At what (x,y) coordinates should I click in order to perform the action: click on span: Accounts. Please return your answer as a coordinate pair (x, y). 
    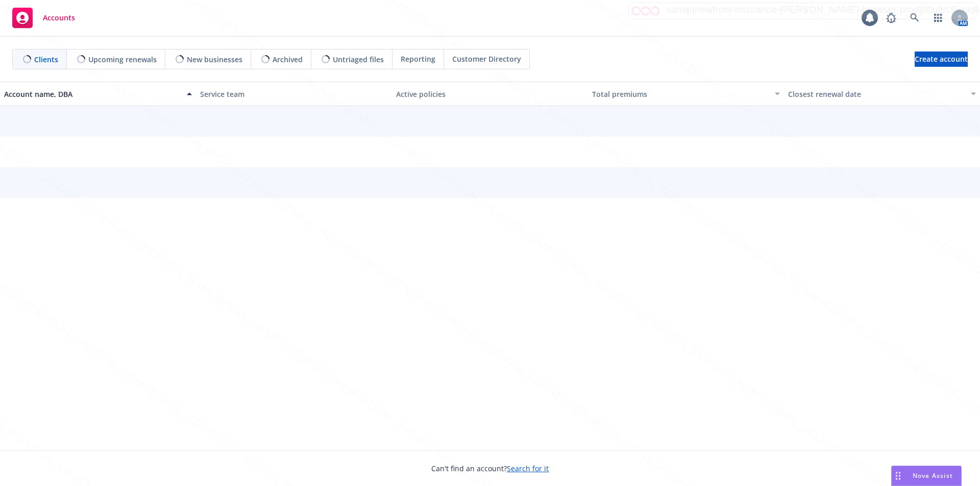
    Looking at the image, I should click on (59, 18).